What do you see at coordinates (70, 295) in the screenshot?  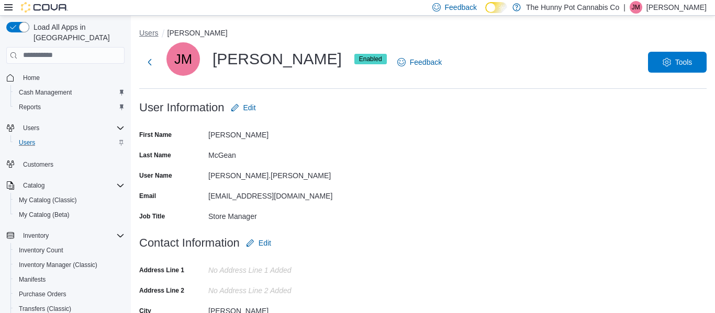 I see `button: Purchase Orders` at bounding box center [70, 295].